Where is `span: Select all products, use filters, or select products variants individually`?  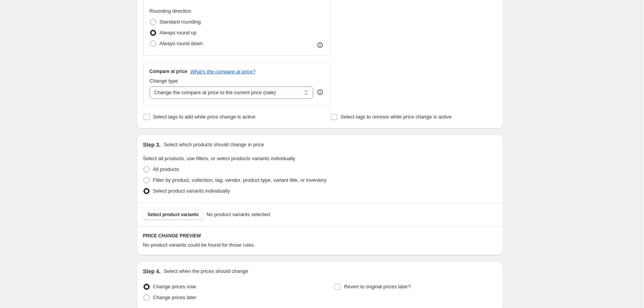
span: Select all products, use filters, or select products variants individually is located at coordinates (219, 158).